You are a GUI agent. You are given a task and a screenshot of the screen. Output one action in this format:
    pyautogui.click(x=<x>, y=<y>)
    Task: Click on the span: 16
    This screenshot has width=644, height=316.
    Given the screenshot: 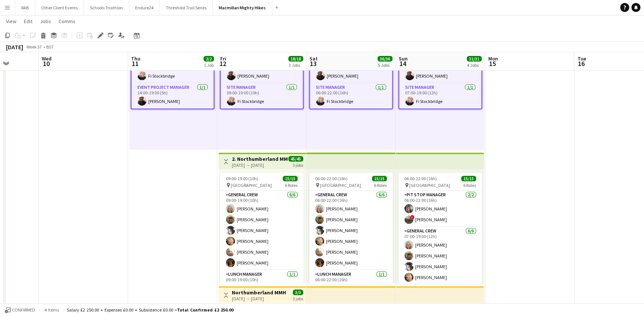 What is the action you would take?
    pyautogui.click(x=581, y=63)
    